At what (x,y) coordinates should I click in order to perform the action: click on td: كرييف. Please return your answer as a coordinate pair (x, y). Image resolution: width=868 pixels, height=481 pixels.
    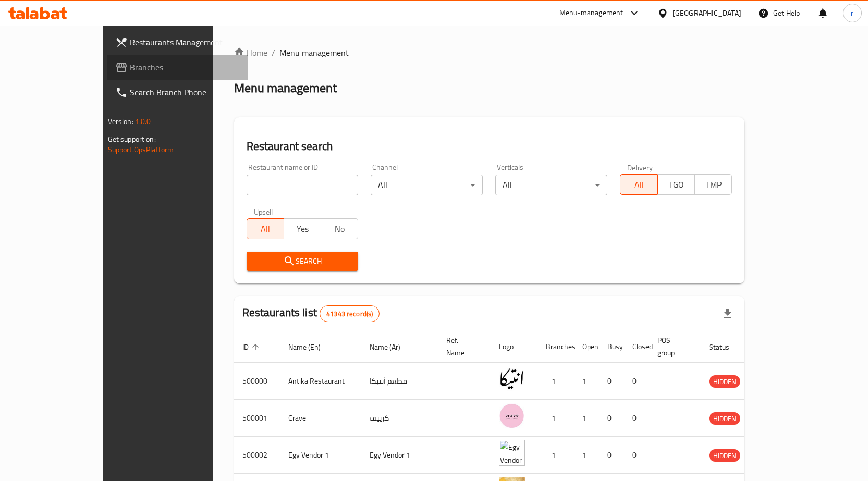
    Looking at the image, I should click on (400, 418).